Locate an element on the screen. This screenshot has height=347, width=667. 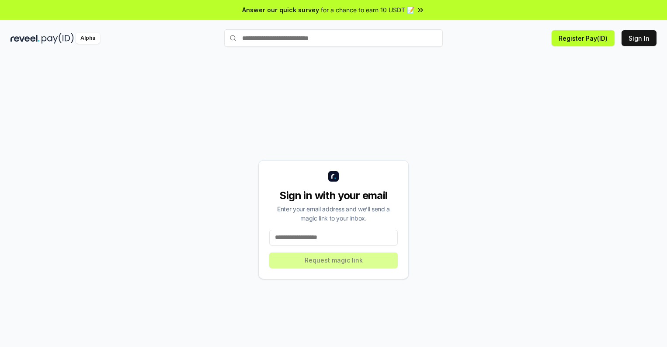
div: Enter your email address and we’ll send a magic link to your inbox. is located at coordinates (333, 213).